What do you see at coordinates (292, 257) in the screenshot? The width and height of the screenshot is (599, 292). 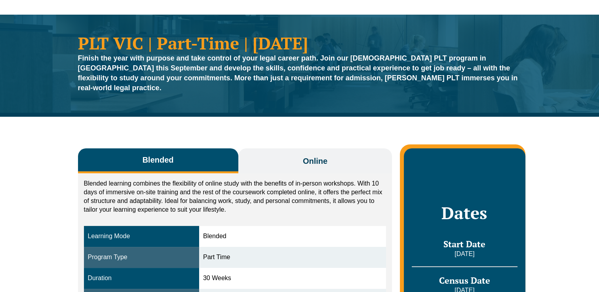 I see `div: Part Time` at bounding box center [292, 257].